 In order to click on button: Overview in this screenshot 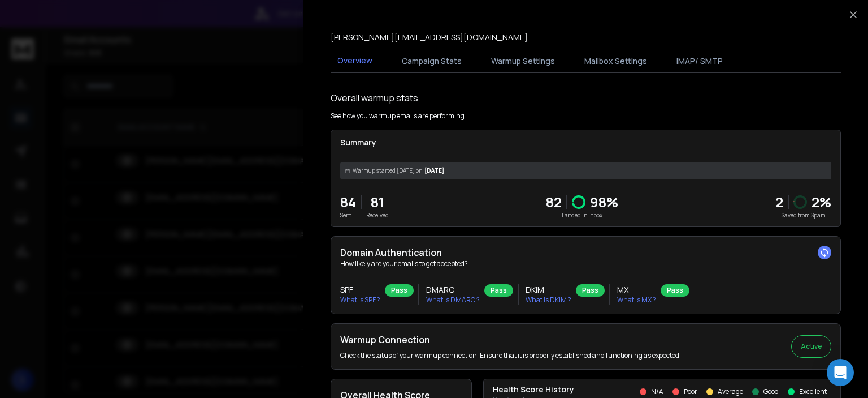, I will do `click(355, 61)`.